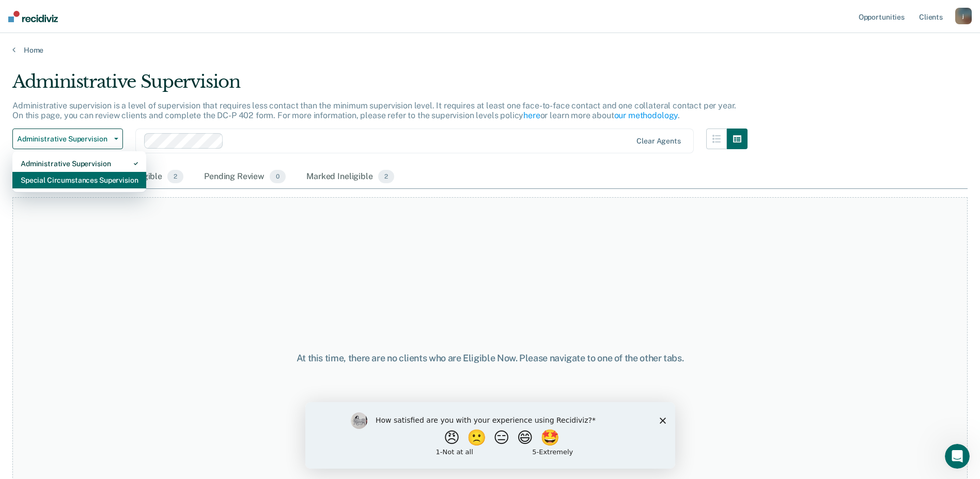  Describe the element at coordinates (490, 50) in the screenshot. I see `a: Home` at that location.